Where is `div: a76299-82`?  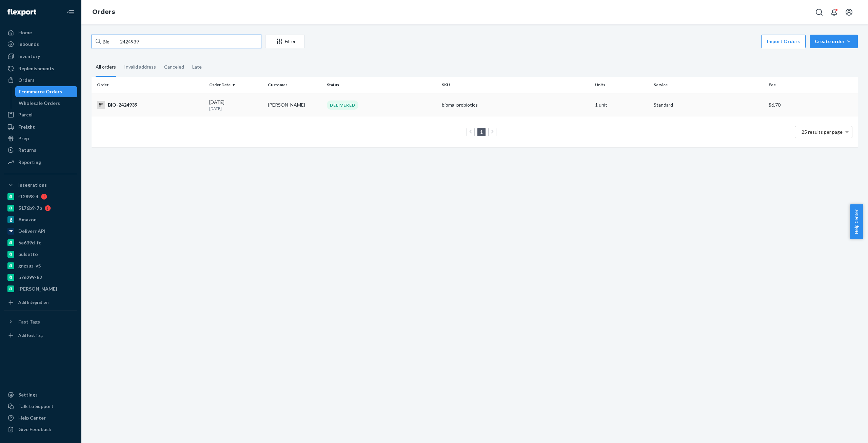
div: a76299-82 is located at coordinates (30, 277).